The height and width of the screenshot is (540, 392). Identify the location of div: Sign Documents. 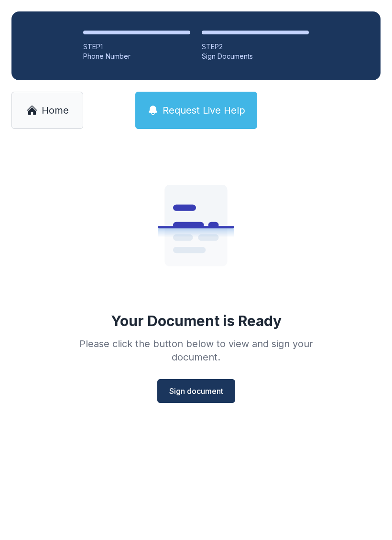
(256, 57).